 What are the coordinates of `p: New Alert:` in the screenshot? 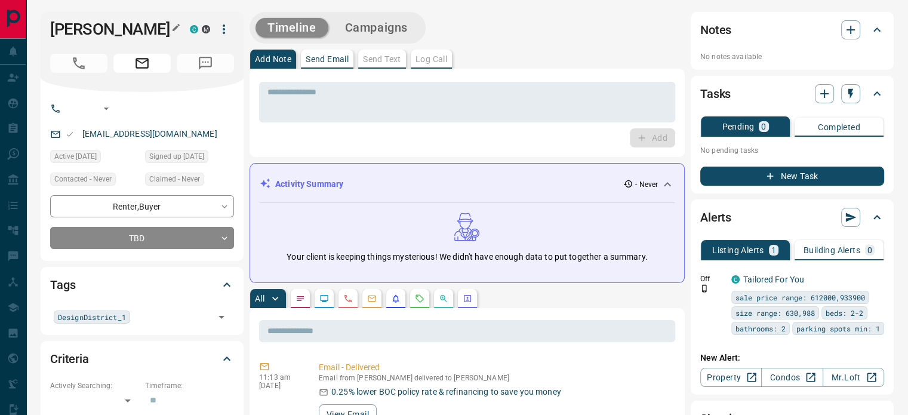 It's located at (792, 358).